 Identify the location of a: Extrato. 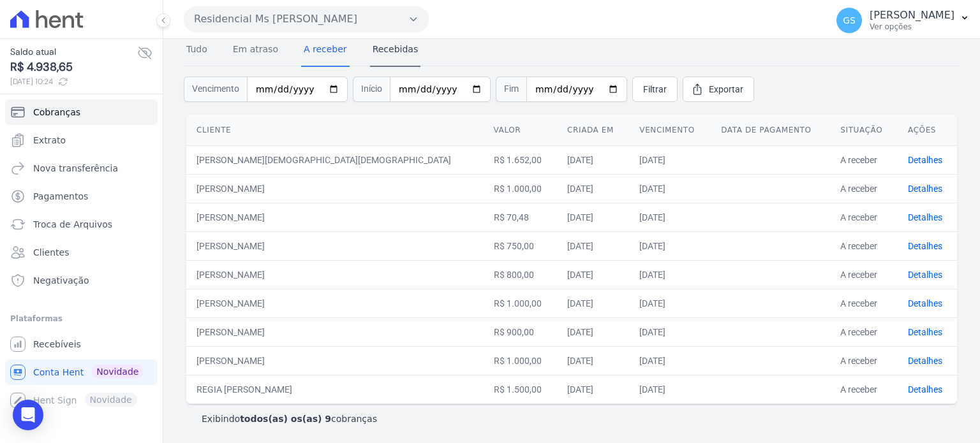
(81, 140).